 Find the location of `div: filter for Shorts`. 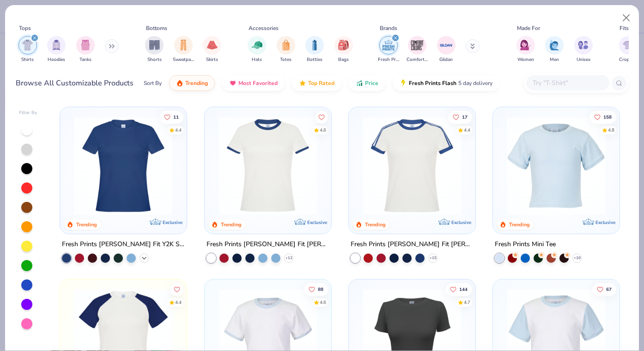

div: filter for Shorts is located at coordinates (154, 50).